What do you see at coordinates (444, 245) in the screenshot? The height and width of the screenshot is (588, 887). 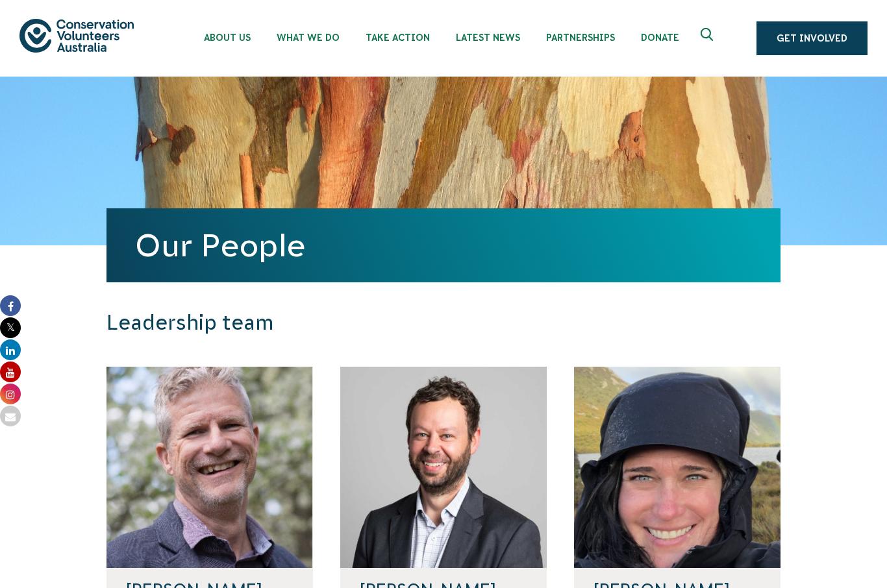 I see `h1: Our People` at bounding box center [444, 245].